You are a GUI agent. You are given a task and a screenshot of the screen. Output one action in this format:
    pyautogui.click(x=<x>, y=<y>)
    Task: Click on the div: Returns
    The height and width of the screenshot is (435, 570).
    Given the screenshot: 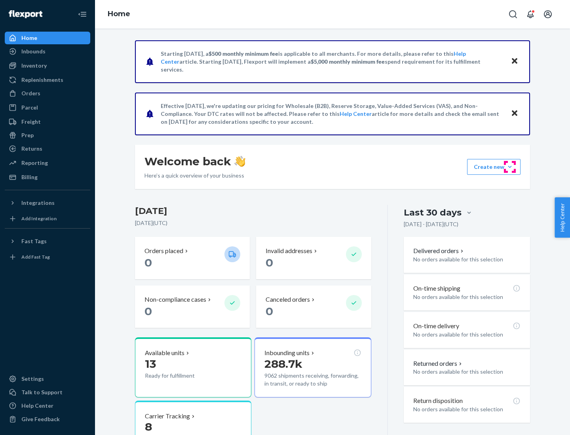 What is the action you would take?
    pyautogui.click(x=32, y=149)
    